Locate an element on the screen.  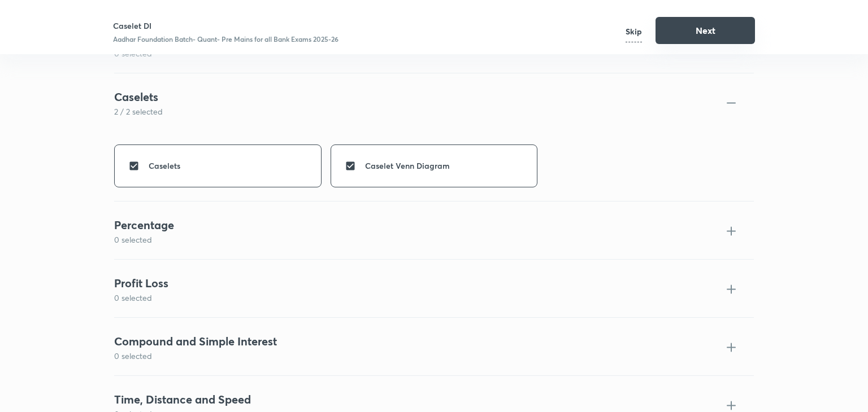
div: Percentage0 selected is located at coordinates (434, 230).